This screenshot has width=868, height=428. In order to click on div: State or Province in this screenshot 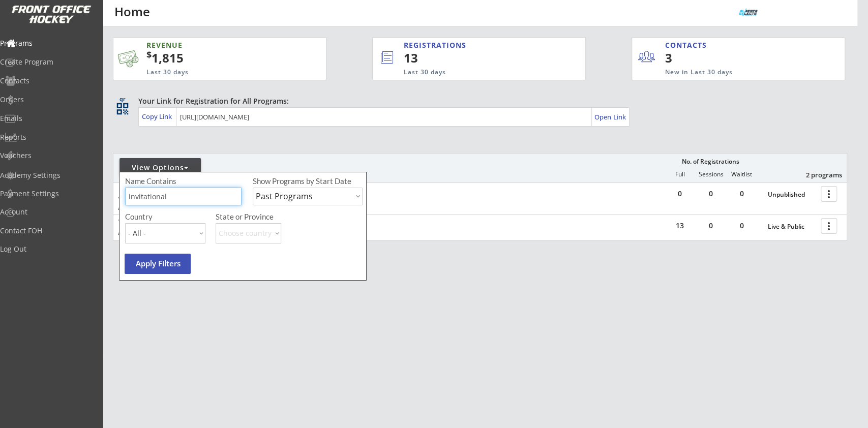, I will do `click(289, 217)`.